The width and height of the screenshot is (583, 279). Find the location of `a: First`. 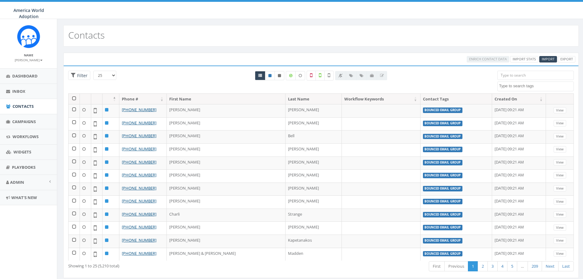

a: First is located at coordinates (436, 266).